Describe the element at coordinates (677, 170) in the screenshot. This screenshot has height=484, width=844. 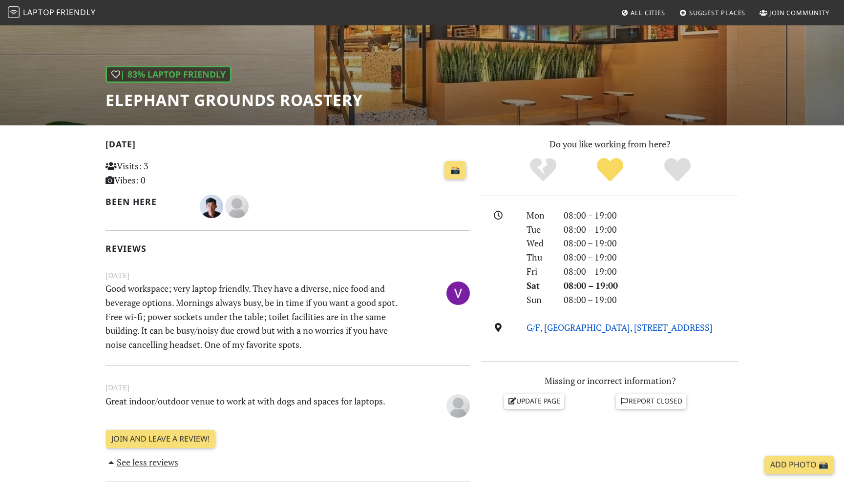
I see `div: Definitely!` at that location.